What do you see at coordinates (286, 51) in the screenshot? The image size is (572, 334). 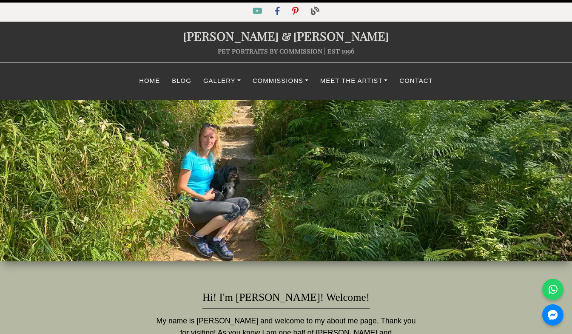 I see `a: pet portraits by commission | est 1996` at bounding box center [286, 51].